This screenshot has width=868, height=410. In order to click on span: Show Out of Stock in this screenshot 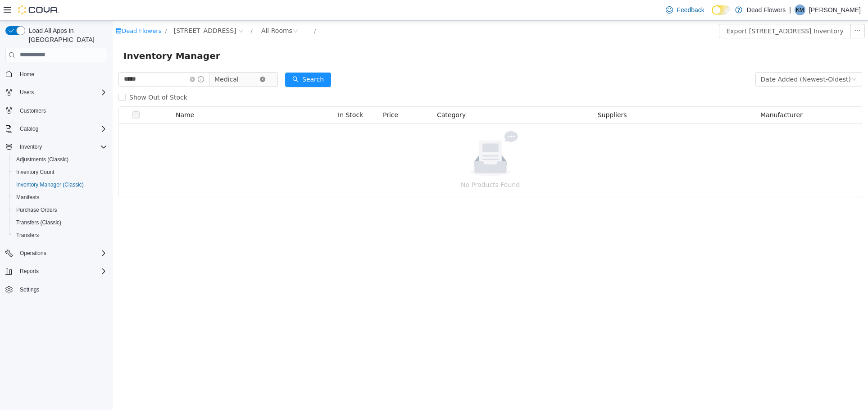, I will do `click(45, 76)`.